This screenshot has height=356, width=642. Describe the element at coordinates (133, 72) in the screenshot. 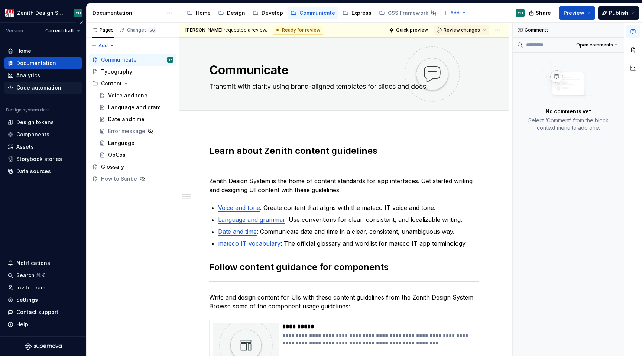

I see `a: Typography` at that location.